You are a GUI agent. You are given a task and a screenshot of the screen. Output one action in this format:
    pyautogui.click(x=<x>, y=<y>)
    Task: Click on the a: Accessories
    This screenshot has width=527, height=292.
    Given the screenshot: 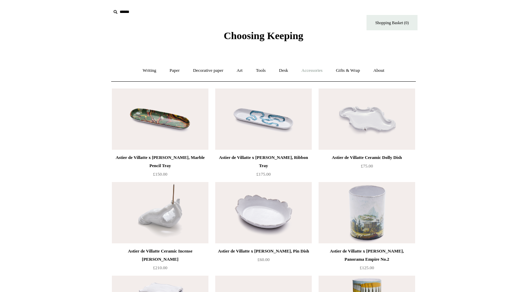 What is the action you would take?
    pyautogui.click(x=312, y=70)
    